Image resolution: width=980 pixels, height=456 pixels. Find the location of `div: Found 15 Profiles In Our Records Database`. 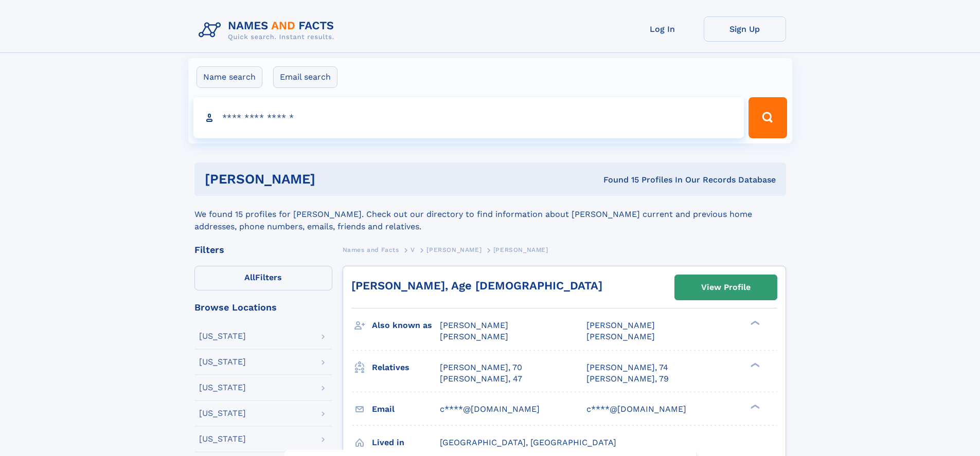

div: Found 15 Profiles In Our Records Database is located at coordinates (617, 180).